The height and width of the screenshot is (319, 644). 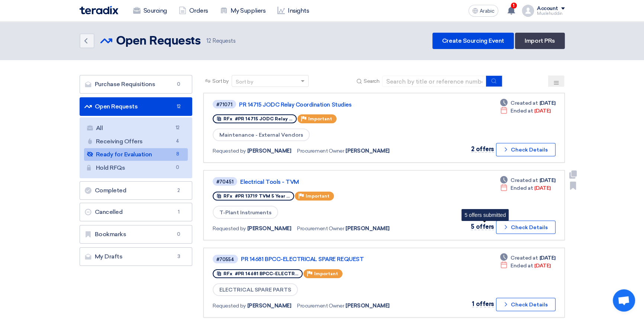 I want to click on font: My Drafts, so click(x=108, y=256).